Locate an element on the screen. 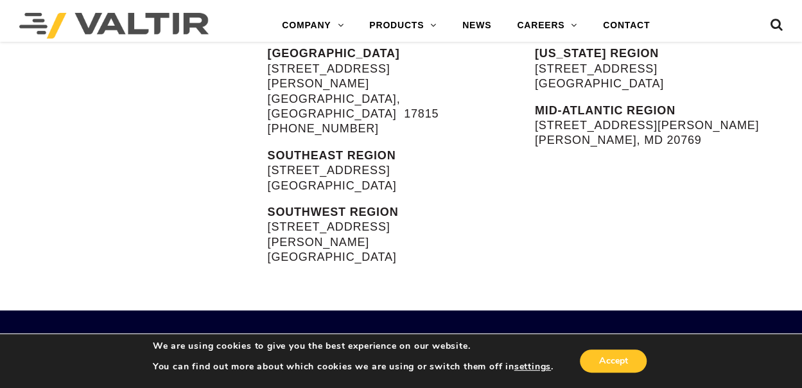 The image size is (802, 388). button: Accept is located at coordinates (613, 361).